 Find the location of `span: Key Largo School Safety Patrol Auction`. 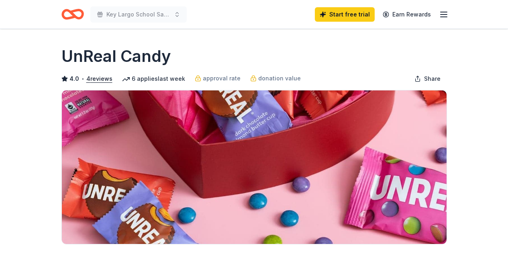

span: Key Largo School Safety Patrol Auction is located at coordinates (138, 14).